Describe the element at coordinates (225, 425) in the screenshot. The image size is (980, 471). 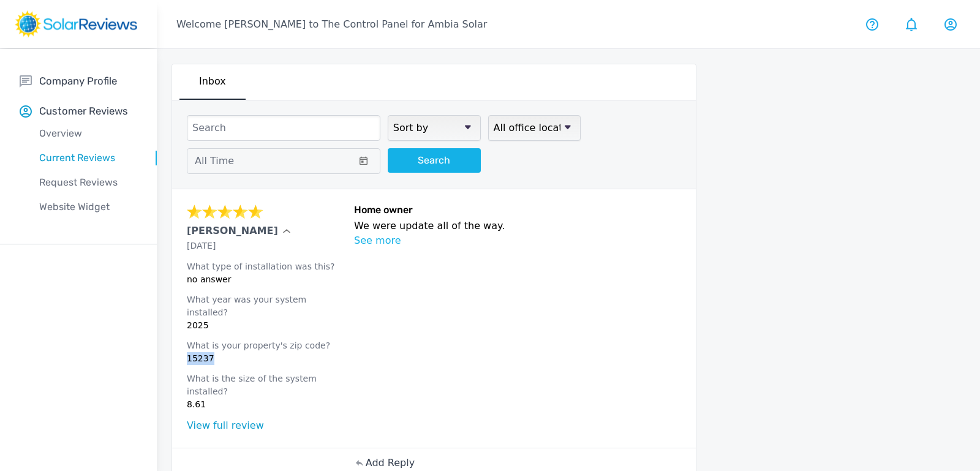
I see `a: View full review` at that location.